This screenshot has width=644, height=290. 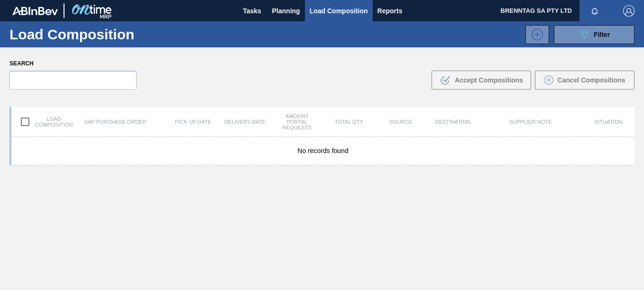 What do you see at coordinates (339, 11) in the screenshot?
I see `span: Load Composition` at bounding box center [339, 11].